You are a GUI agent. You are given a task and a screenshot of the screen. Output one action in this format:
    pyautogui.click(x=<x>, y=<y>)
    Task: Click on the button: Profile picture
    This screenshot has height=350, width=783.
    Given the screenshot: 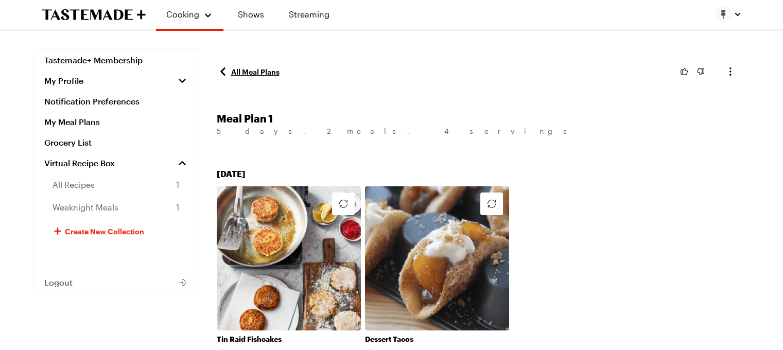 What is the action you would take?
    pyautogui.click(x=729, y=14)
    